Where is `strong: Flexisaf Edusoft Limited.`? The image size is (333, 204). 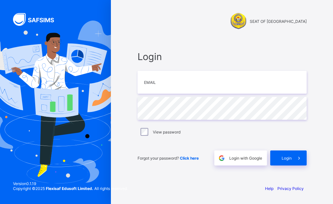
strong: Flexisaf Edusoft Limited. is located at coordinates (70, 188).